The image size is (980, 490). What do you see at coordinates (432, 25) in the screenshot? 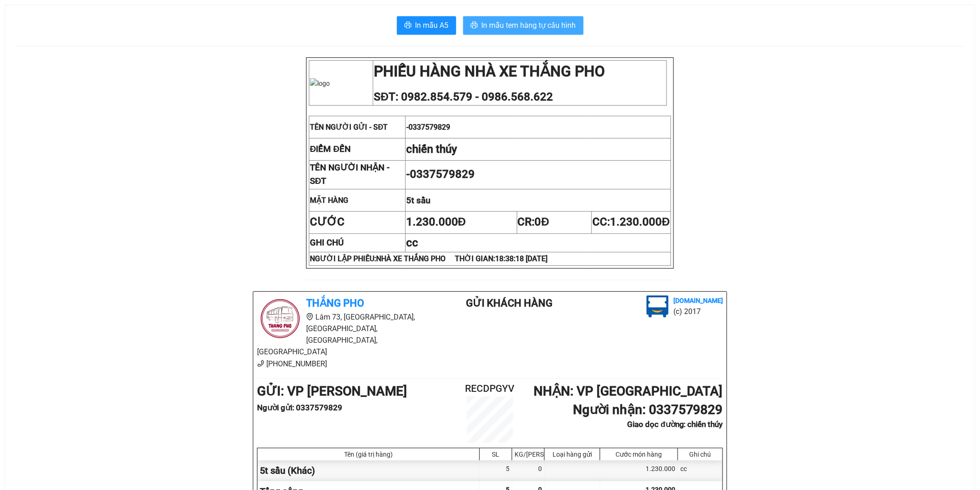
I see `span: In mẫu A5` at bounding box center [432, 25].